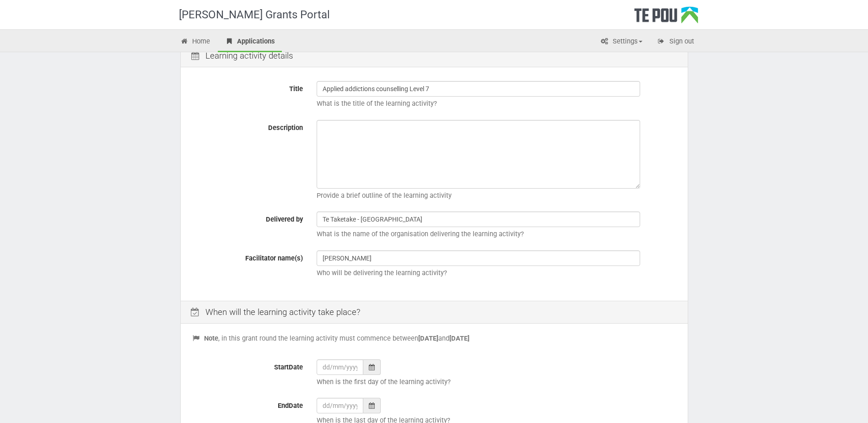  What do you see at coordinates (290, 406) in the screenshot?
I see `span: EndDate` at bounding box center [290, 406].